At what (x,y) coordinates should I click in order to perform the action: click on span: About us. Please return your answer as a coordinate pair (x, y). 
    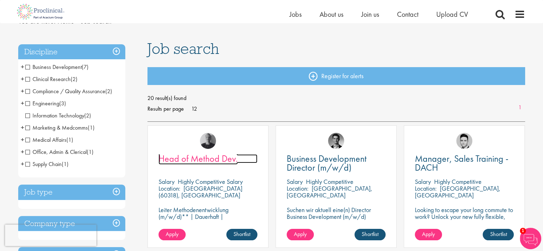
    Looking at the image, I should click on (331, 14).